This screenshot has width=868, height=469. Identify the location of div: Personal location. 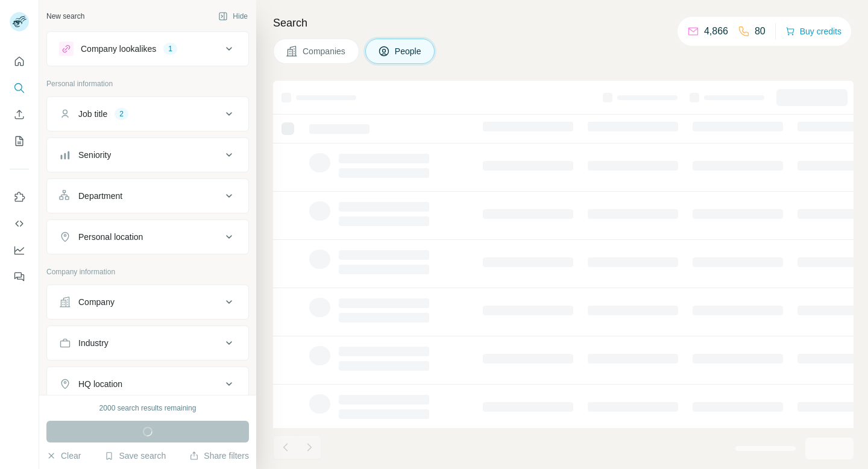
(110, 237).